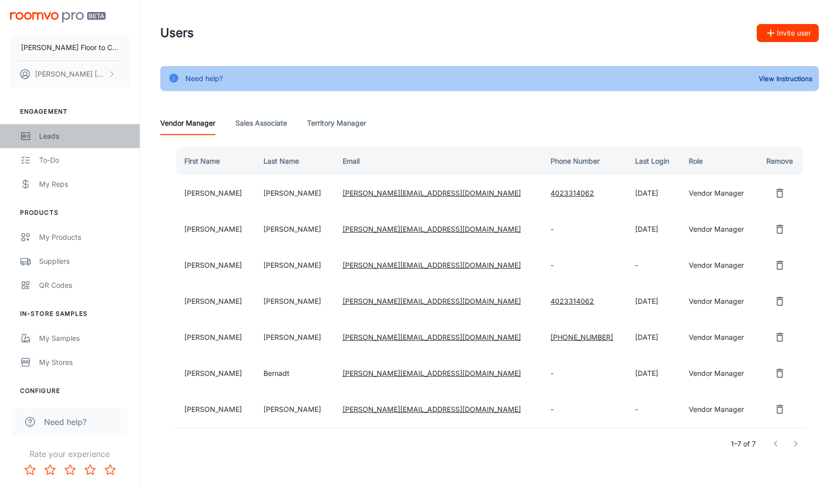  What do you see at coordinates (439, 161) in the screenshot?
I see `th: Email` at bounding box center [439, 161].